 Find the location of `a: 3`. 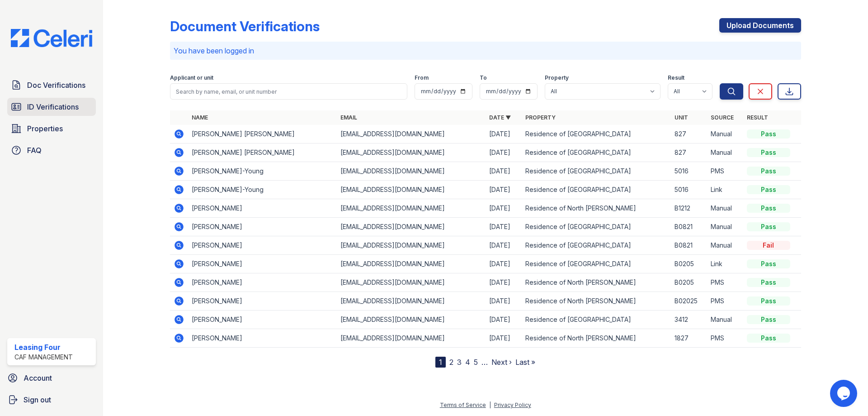

a: 3 is located at coordinates (460, 362).